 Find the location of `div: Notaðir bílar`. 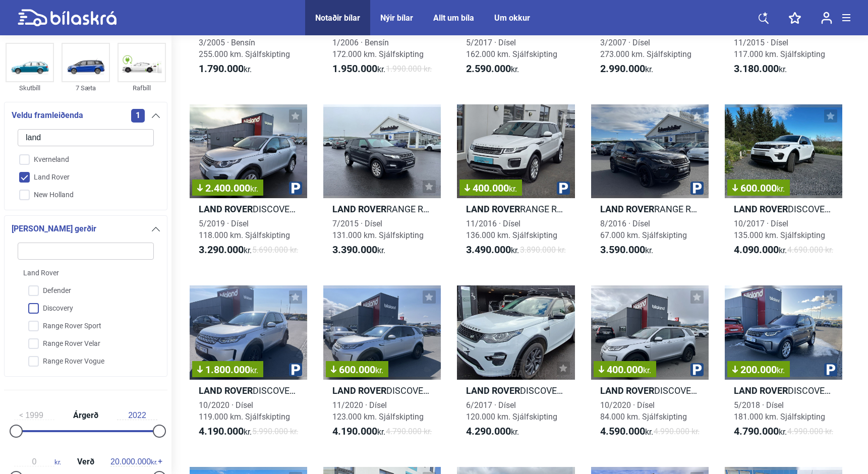

div: Notaðir bílar is located at coordinates (338, 17).